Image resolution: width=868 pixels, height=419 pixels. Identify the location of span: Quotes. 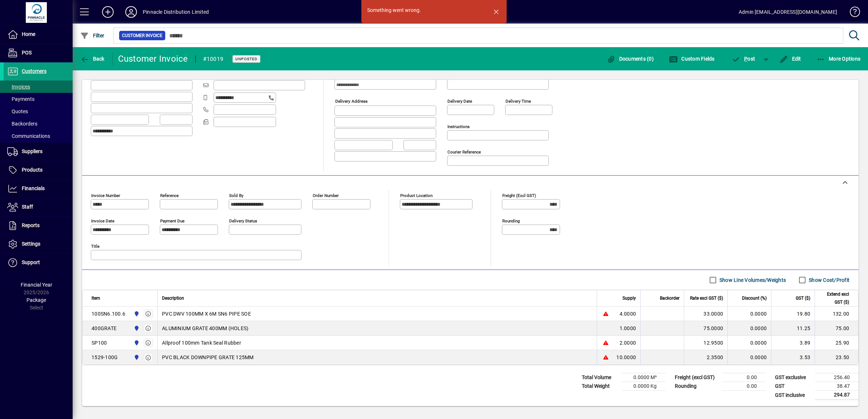
(17, 111).